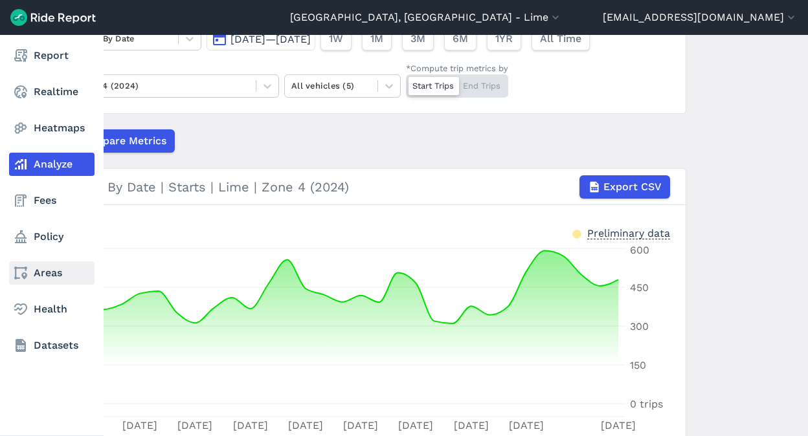 This screenshot has width=808, height=436. I want to click on a: Heatmaps, so click(52, 128).